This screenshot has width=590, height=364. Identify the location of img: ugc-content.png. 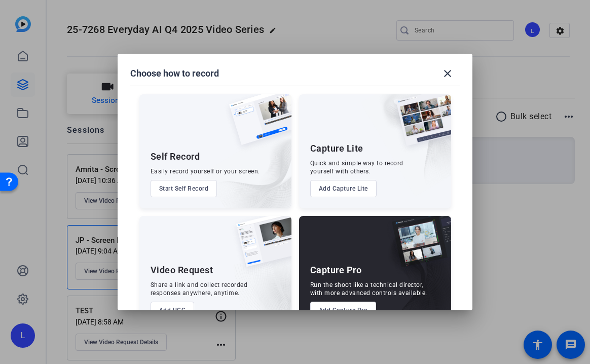
(260, 246).